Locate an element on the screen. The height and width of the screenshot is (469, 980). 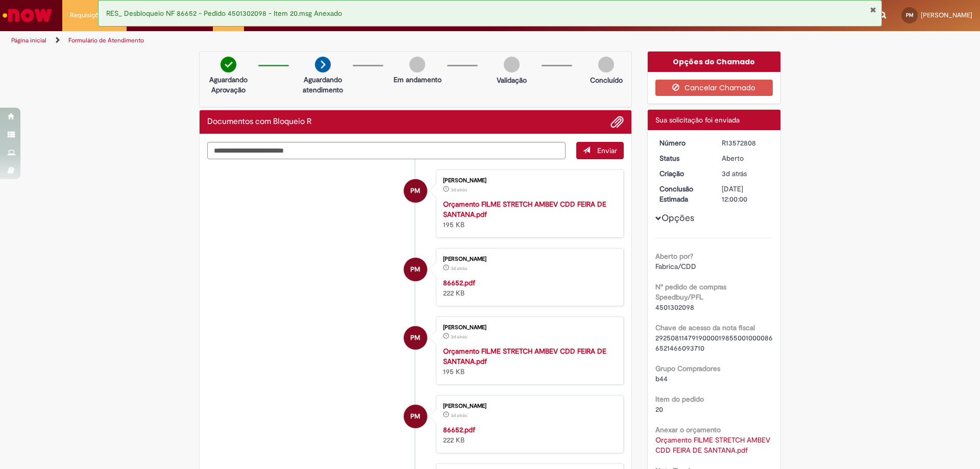
p: Validação is located at coordinates (511, 80).